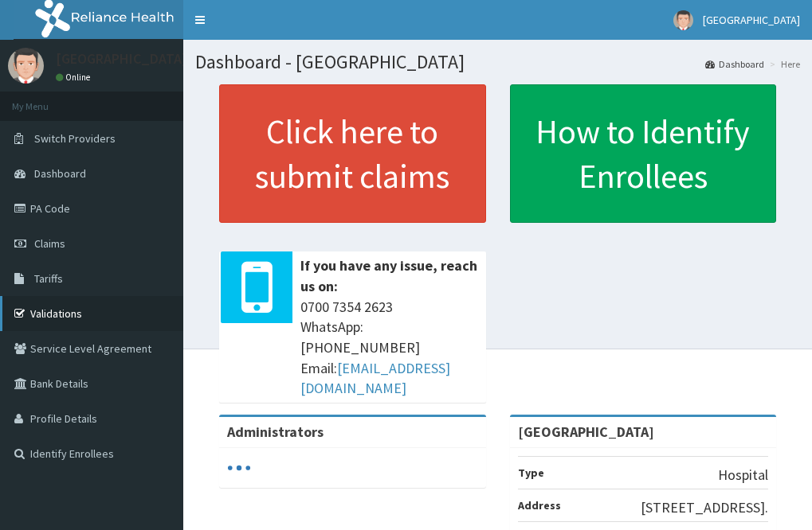 This screenshot has width=812, height=530. Describe the element at coordinates (389, 276) in the screenshot. I see `b: If you have any issue, reach us on:` at that location.